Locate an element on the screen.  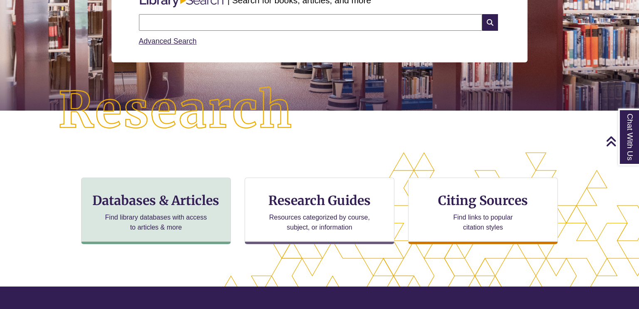
a: Research Guides Resources categorized by course, subject, or information is located at coordinates (320, 211).